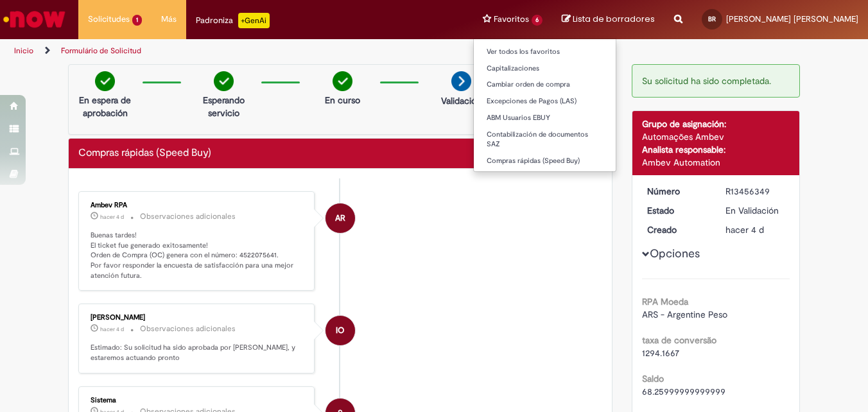  What do you see at coordinates (716, 137) in the screenshot?
I see `div: Automações Ambev` at bounding box center [716, 137].